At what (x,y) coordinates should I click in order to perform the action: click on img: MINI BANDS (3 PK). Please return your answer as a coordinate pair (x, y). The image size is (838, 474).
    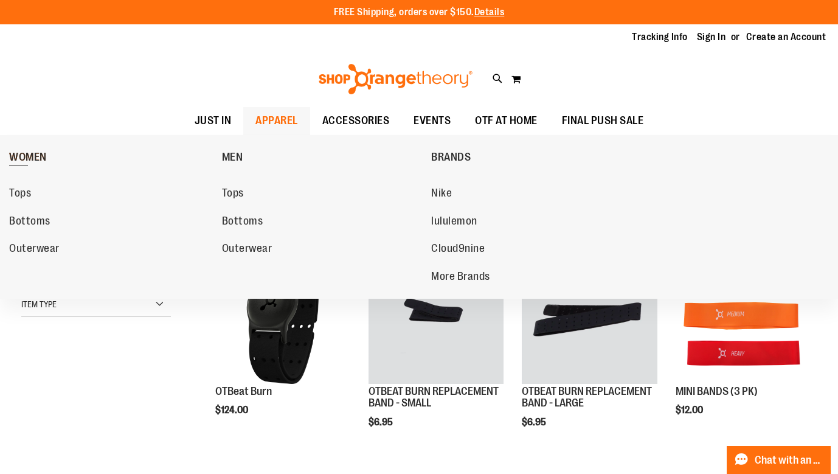
    Looking at the image, I should click on (743, 315).